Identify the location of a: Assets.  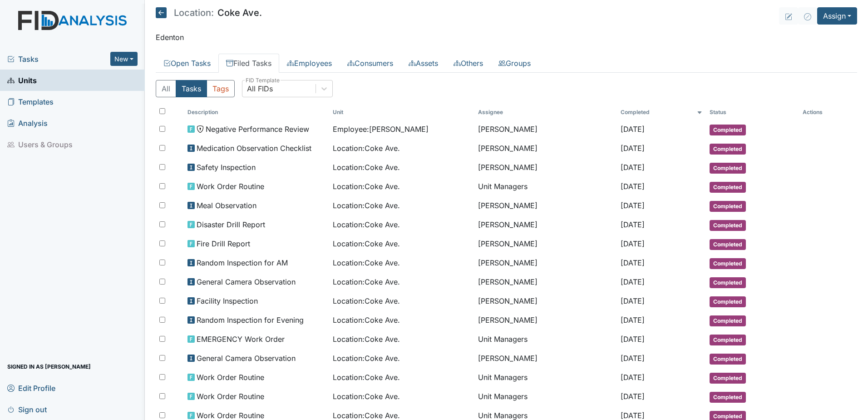
(423, 63).